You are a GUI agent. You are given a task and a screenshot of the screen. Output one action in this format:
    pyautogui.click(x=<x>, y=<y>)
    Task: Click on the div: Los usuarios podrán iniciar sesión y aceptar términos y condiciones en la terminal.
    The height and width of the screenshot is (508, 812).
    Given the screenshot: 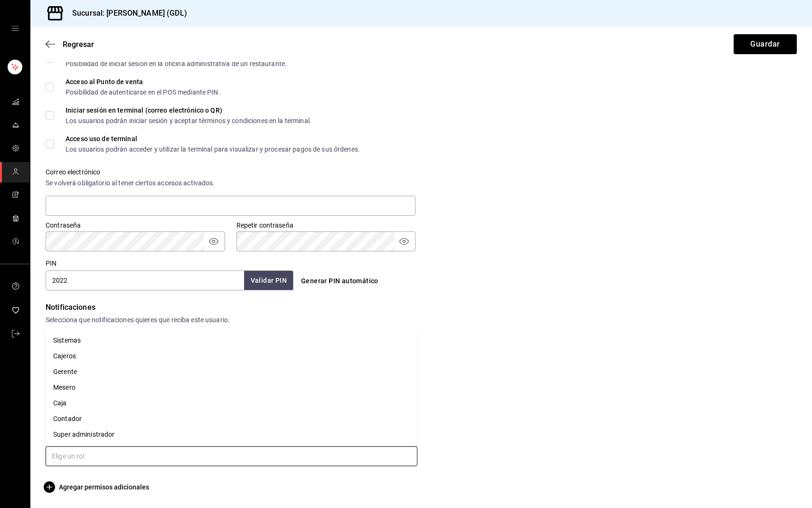 What is the action you would take?
    pyautogui.click(x=189, y=121)
    